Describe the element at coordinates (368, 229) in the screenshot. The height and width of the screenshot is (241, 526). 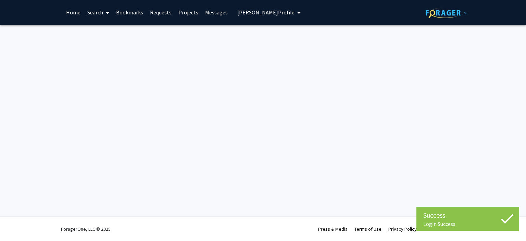
I see `a: Terms of Use` at that location.